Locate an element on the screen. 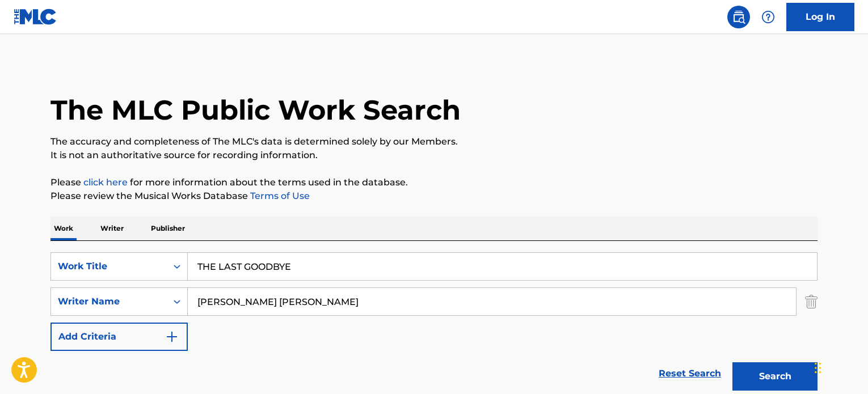 This screenshot has width=868, height=394. img: Delete Criterion is located at coordinates (811, 302).